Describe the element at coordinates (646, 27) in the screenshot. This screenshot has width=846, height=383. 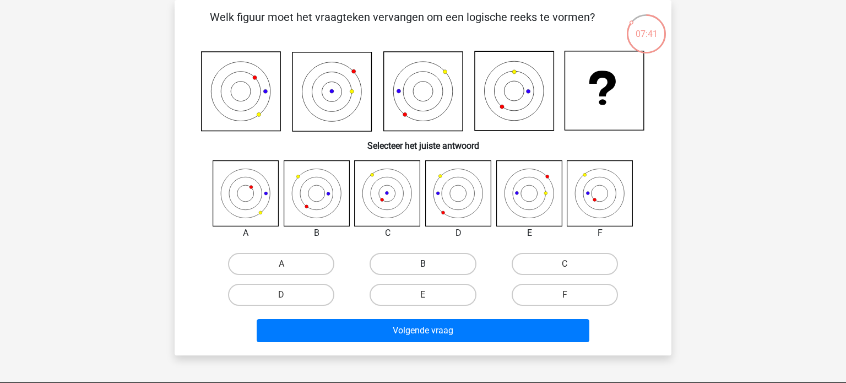
I see `div: 07:41` at that location.